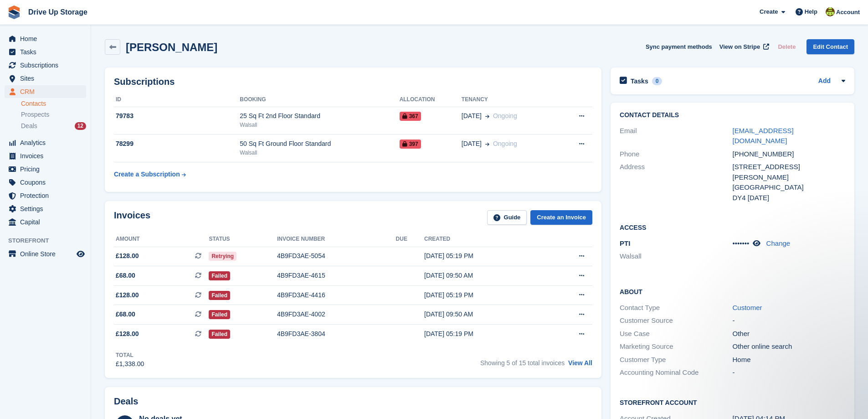  What do you see at coordinates (177, 100) in the screenshot?
I see `th: ID` at bounding box center [177, 100].